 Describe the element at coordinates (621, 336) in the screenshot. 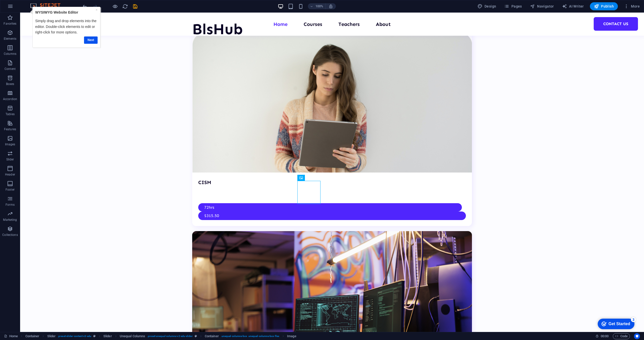

I see `button: Code` at that location.